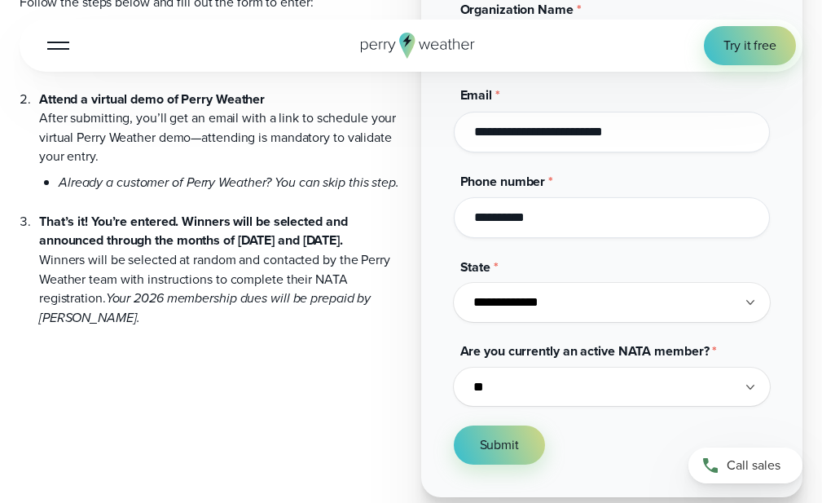 The width and height of the screenshot is (822, 503). Describe the element at coordinates (500, 445) in the screenshot. I see `button: Submit` at that location.